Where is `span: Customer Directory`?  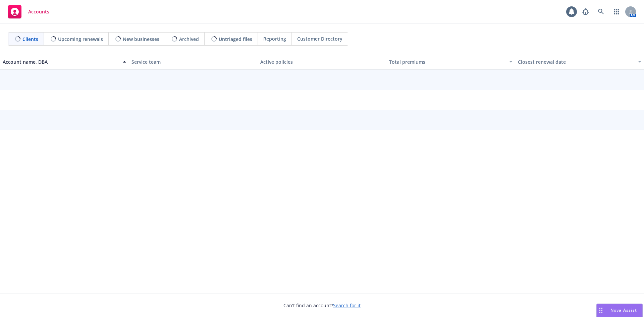 span: Customer Directory is located at coordinates (320, 38).